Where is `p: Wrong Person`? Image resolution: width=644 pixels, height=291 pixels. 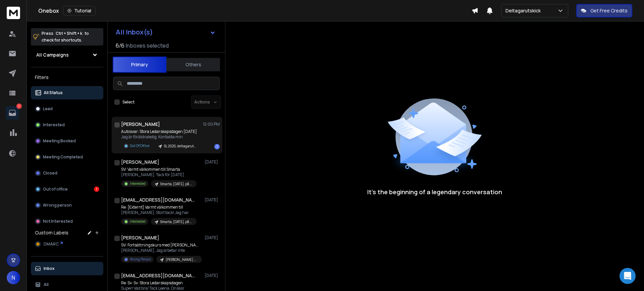
p: Wrong Person is located at coordinates (140, 259).